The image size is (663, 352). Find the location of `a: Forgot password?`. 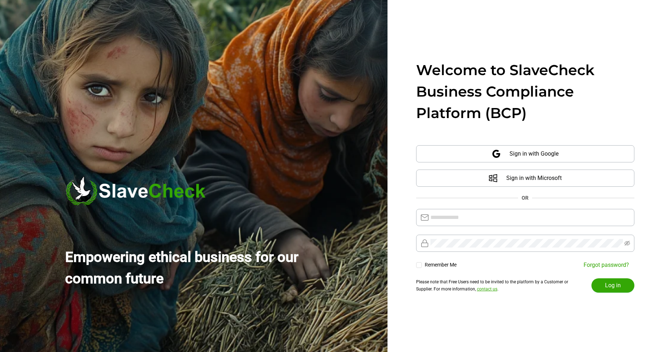

a: Forgot password? is located at coordinates (606, 265).